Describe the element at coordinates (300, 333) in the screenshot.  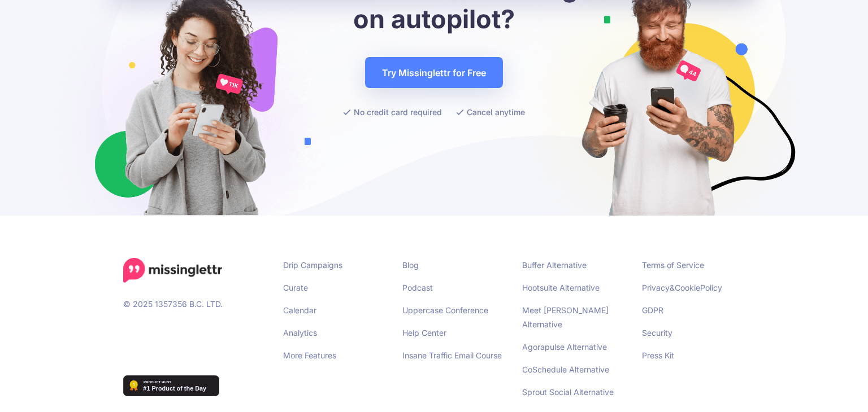
I see `a: Analytics` at that location.